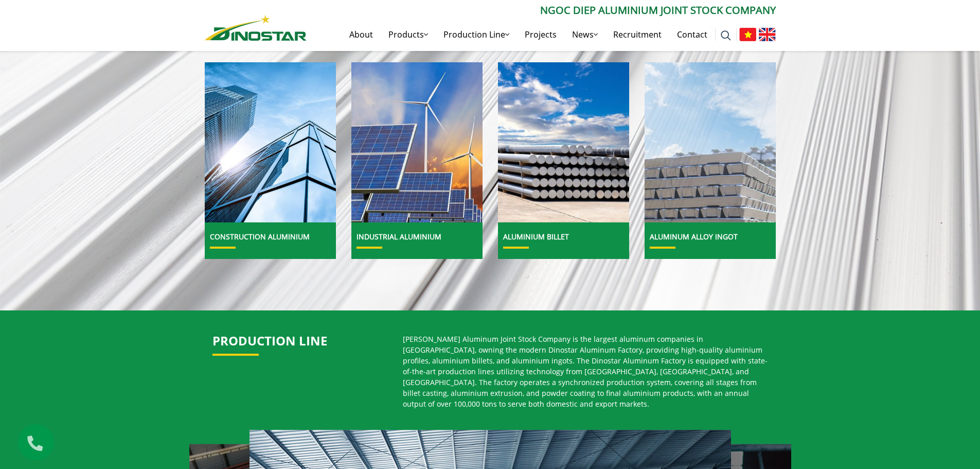  I want to click on img: search, so click(726, 36).